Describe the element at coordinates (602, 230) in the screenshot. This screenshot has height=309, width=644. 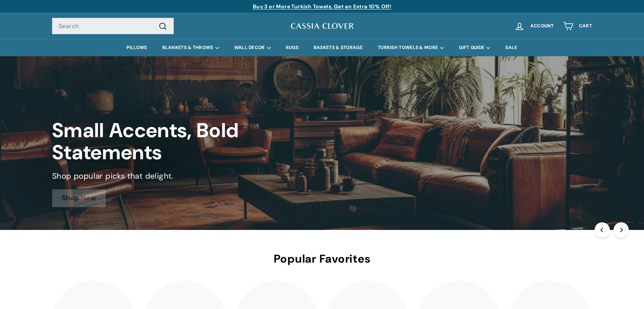
I see `button: Previous` at that location.